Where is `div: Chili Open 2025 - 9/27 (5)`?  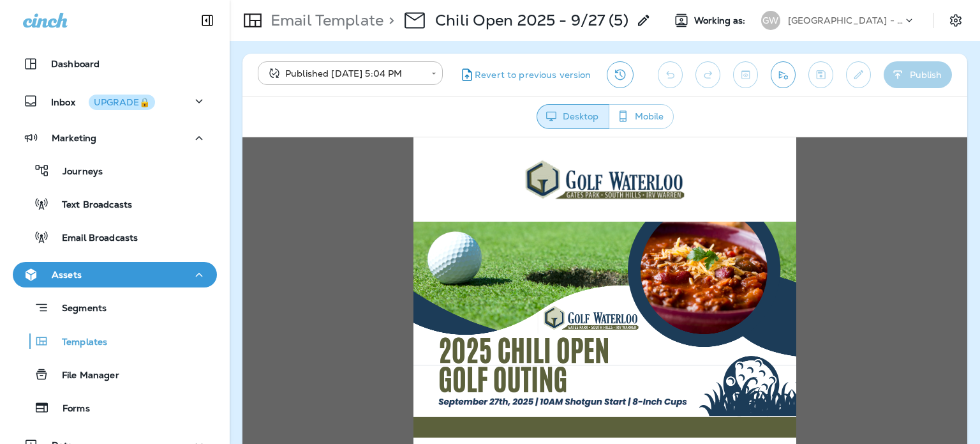 div: Chili Open 2025 - 9/27 (5) is located at coordinates (532, 20).